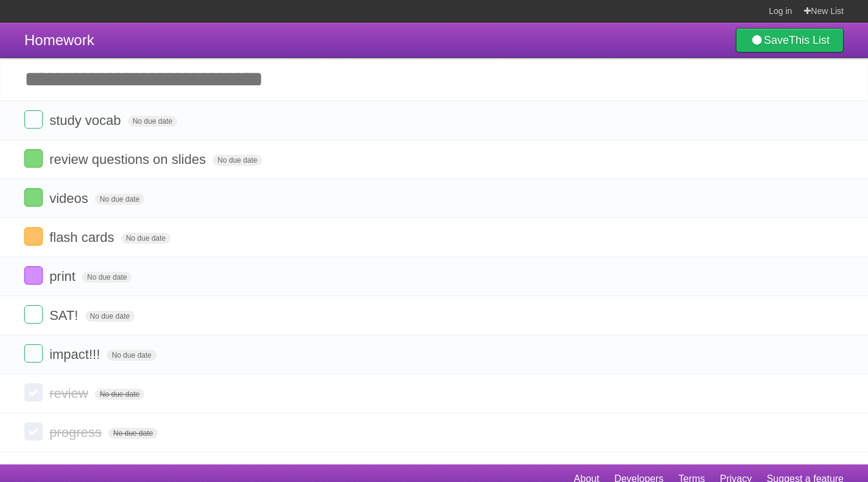  Describe the element at coordinates (76, 432) in the screenshot. I see `span: progress` at that location.